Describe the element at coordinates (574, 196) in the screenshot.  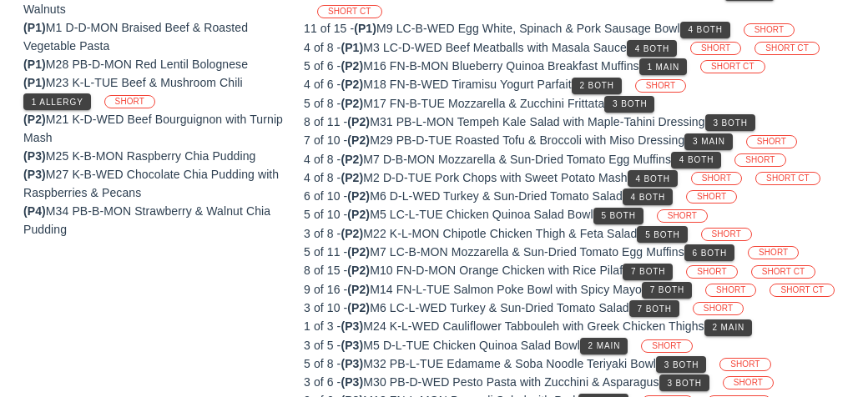
I see `div: M6 D-L-WED Turkey & Sun-Dried Tomato Salad` at that location.